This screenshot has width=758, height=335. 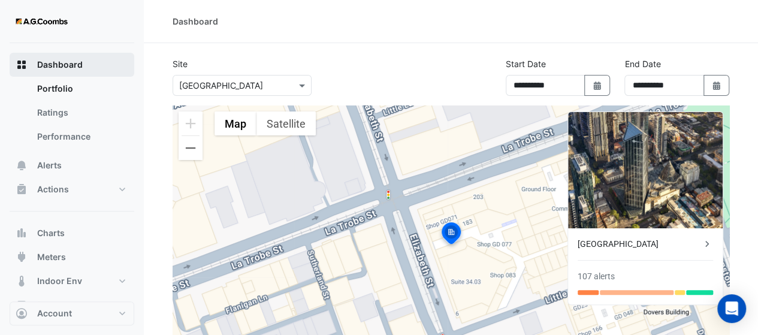 What do you see at coordinates (22, 305) in the screenshot?
I see `app-icon: Reports` at bounding box center [22, 305].